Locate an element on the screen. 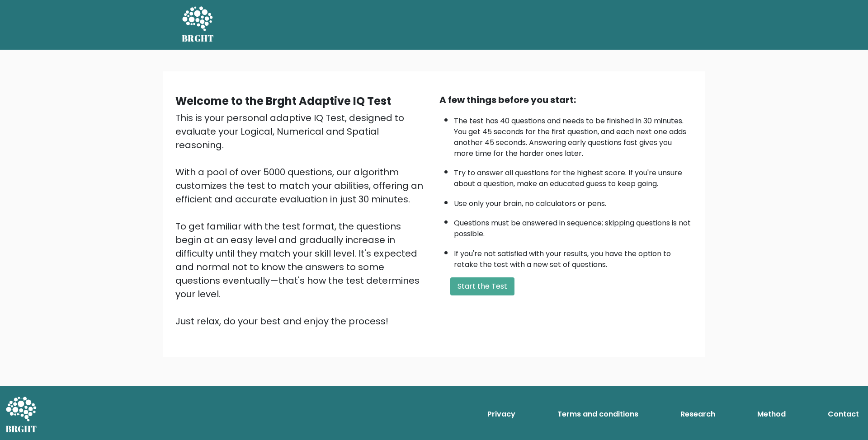 This screenshot has height=440, width=868. h5: BRGHT is located at coordinates (198, 38).